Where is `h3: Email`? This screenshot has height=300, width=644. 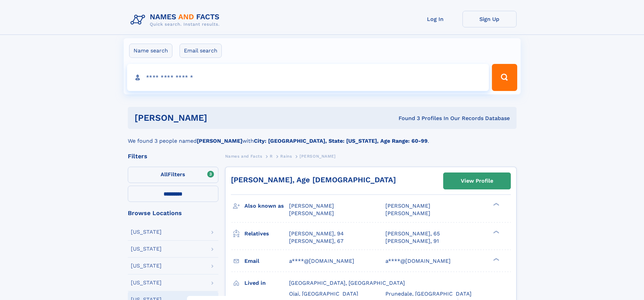 h3: Email is located at coordinates (267, 261).